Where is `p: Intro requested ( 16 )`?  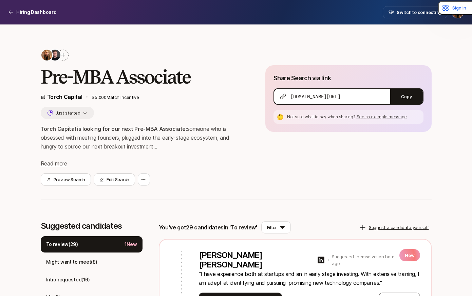
p: Intro requested ( 16 ) is located at coordinates (68, 279).